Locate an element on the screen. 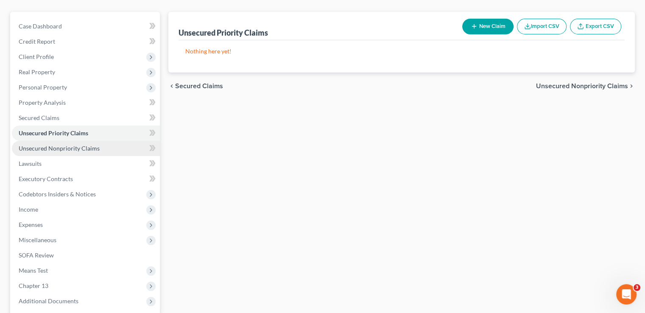 The image size is (645, 313). span: 3 is located at coordinates (637, 288).